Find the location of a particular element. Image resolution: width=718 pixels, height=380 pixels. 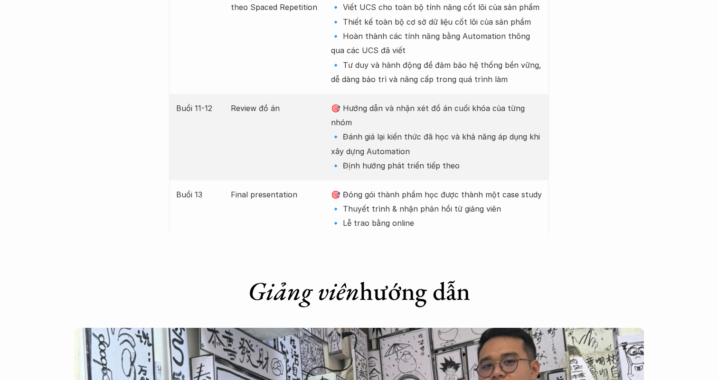

p: 🎯 Hướng dẫn và nhận xét đồ án cuối khóa của từng nhóm 🔹 Đánh giá lại kiến thức đã học và khả năng... is located at coordinates (436, 137).